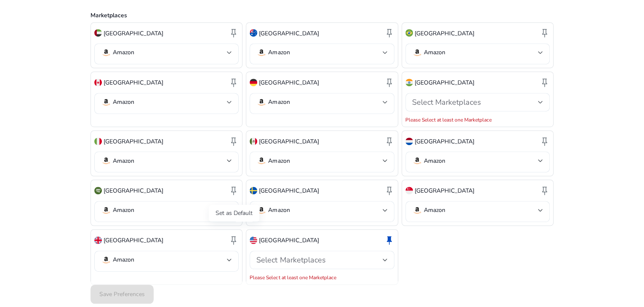 The width and height of the screenshot is (644, 307). Describe the element at coordinates (409, 141) in the screenshot. I see `img: nl.svg` at that location.